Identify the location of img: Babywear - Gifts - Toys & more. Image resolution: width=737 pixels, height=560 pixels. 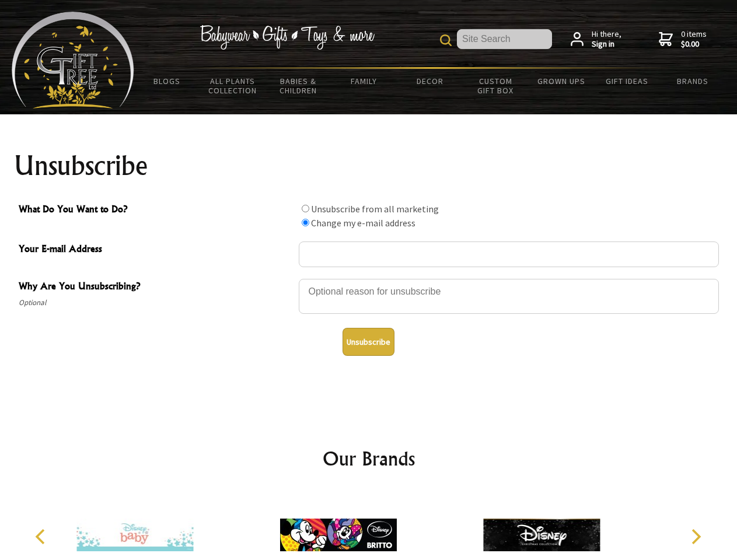
(287, 37).